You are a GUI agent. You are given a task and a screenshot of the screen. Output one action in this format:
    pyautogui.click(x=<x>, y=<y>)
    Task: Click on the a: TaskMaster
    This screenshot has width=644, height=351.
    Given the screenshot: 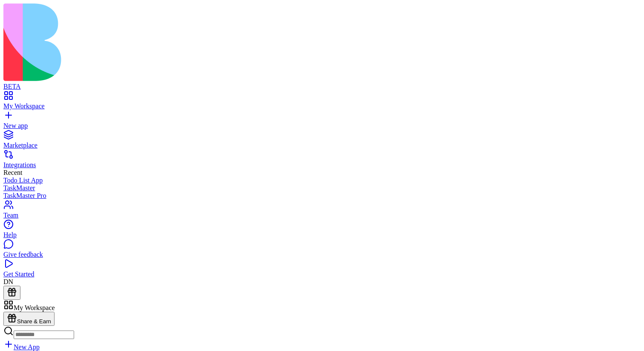 What is the action you would take?
    pyautogui.click(x=322, y=188)
    